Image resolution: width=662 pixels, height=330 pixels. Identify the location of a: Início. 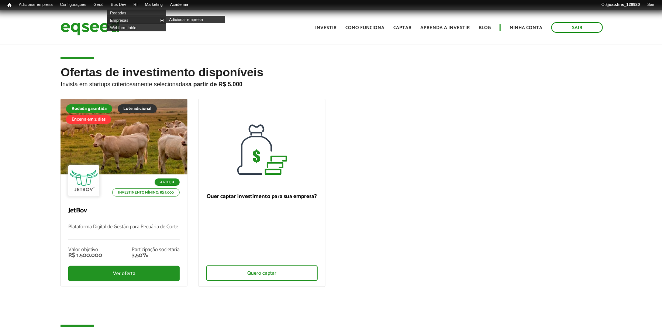
(9, 5).